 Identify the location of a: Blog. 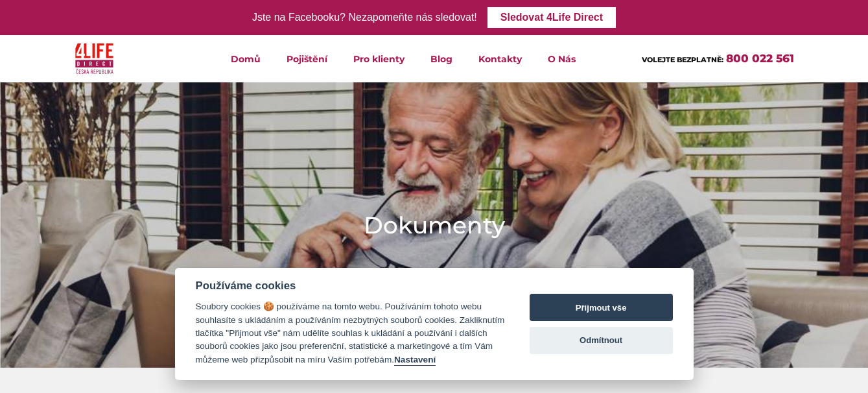
(441, 58).